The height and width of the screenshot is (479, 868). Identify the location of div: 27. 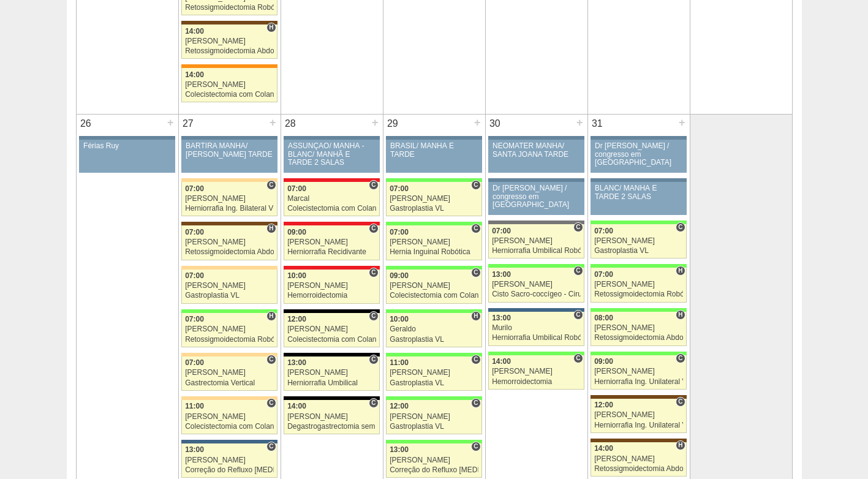
(188, 124).